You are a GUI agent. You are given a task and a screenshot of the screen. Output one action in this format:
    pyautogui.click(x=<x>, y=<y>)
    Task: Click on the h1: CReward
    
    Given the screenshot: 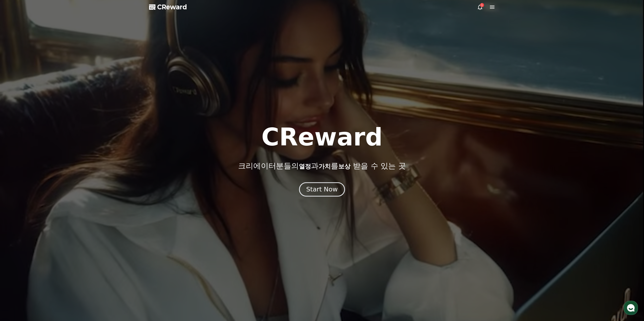 What is the action you would take?
    pyautogui.click(x=322, y=137)
    